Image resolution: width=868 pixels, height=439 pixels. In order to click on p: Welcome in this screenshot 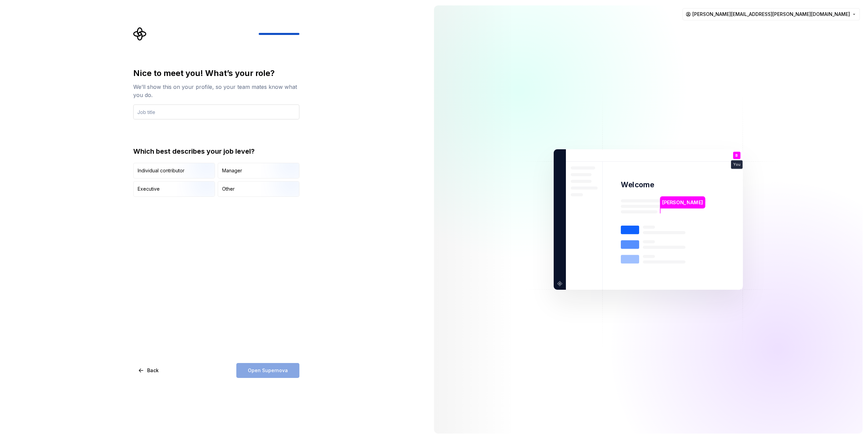, I will do `click(638, 184)`.